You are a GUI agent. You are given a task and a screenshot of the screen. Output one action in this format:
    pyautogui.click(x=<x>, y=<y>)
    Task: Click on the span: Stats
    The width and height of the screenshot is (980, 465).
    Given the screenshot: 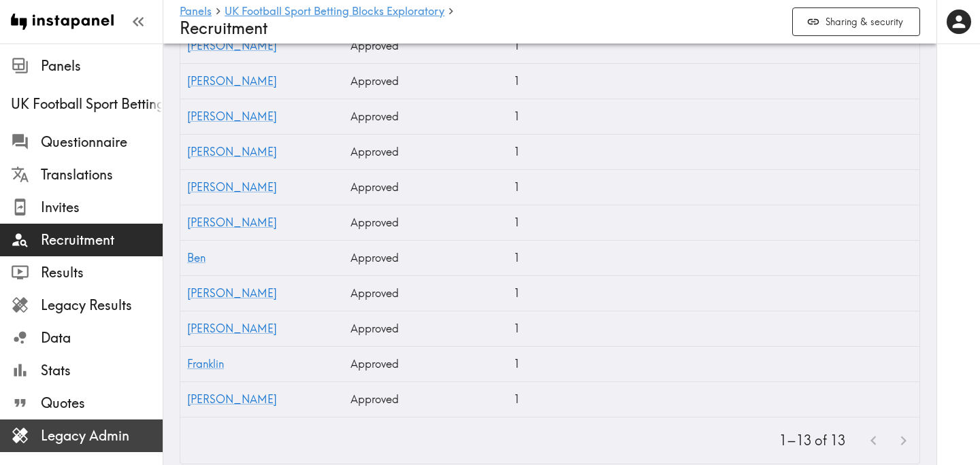 What is the action you would take?
    pyautogui.click(x=101, y=371)
    